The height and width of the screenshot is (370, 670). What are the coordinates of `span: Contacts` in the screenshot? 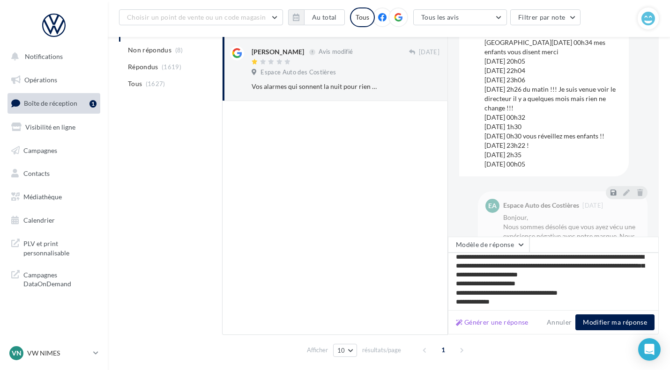 It's located at (37, 173).